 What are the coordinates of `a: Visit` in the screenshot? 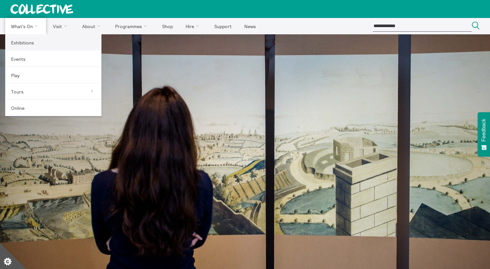 It's located at (61, 26).